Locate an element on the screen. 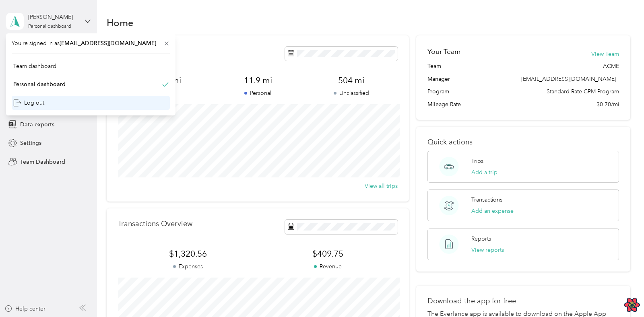  span: Mileage Rate is located at coordinates (444, 104).